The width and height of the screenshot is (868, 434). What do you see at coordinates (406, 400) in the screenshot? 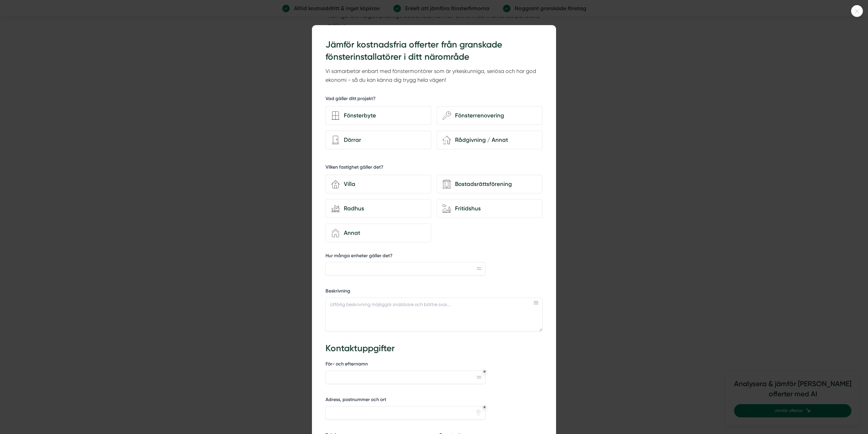
I see `label: Adress, postnummer och ort` at bounding box center [406, 400].